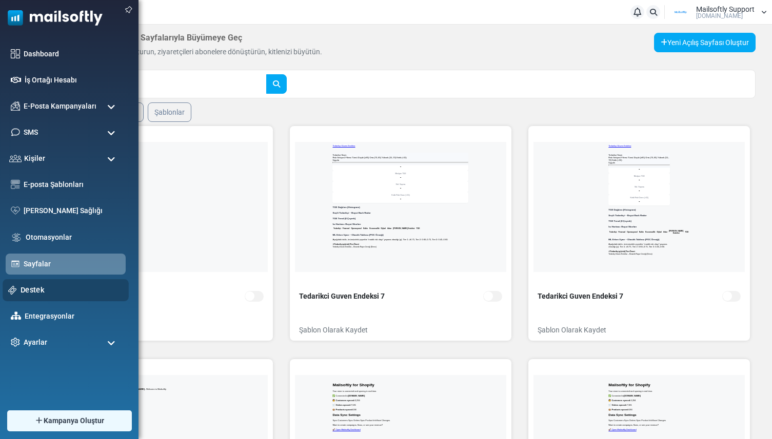  What do you see at coordinates (73, 237) in the screenshot?
I see `a: Otomasyonlar` at bounding box center [73, 237].